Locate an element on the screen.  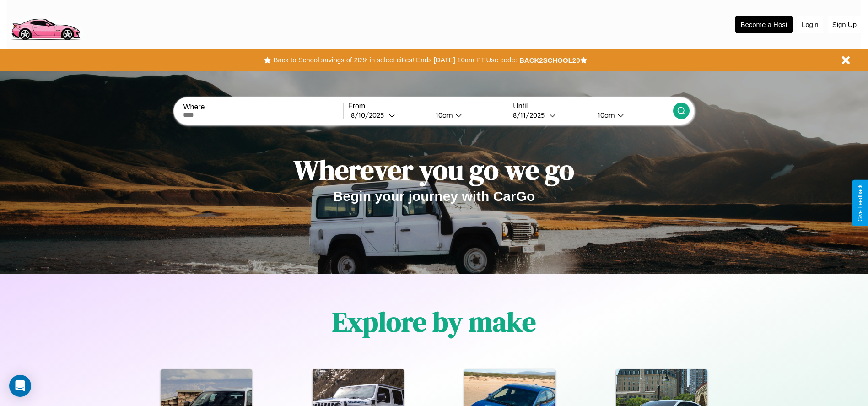
div: Open Intercom Messenger is located at coordinates (21, 385).